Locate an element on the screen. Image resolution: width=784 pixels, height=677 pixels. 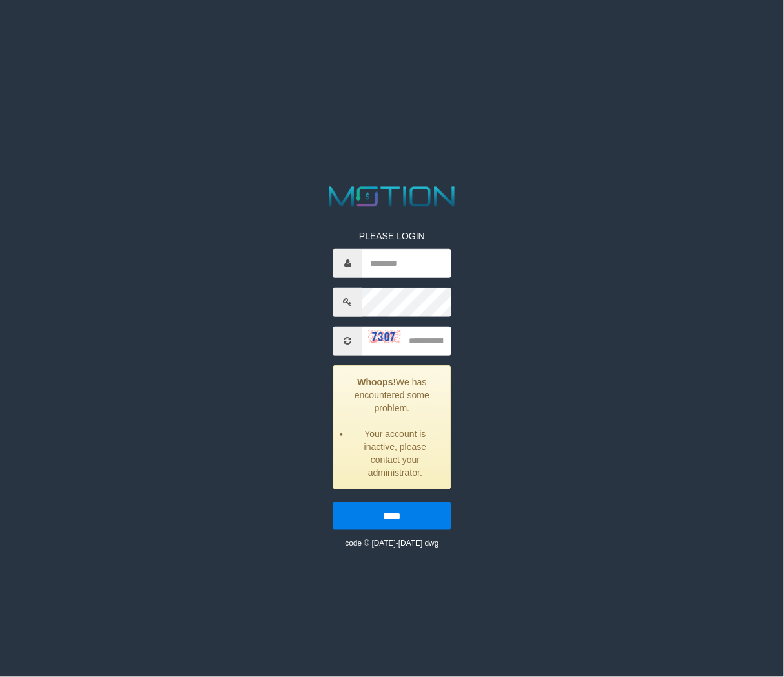
img: MOTION_logo.png is located at coordinates (392, 196).